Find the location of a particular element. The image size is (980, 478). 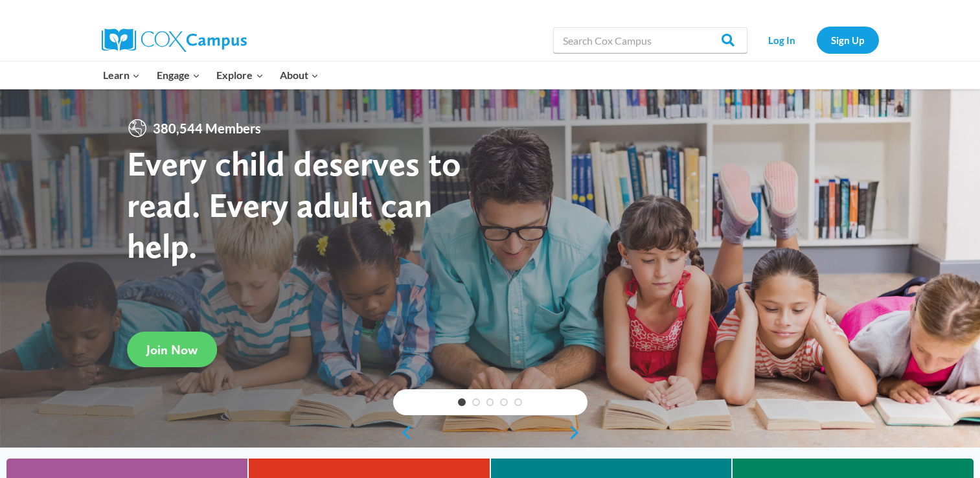

a: previous is located at coordinates (403, 433).